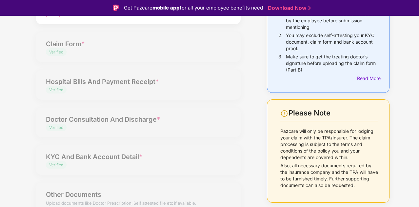 This screenshot has width=419, height=207. What do you see at coordinates (280, 63) in the screenshot?
I see `p: 3.` at bounding box center [280, 63].